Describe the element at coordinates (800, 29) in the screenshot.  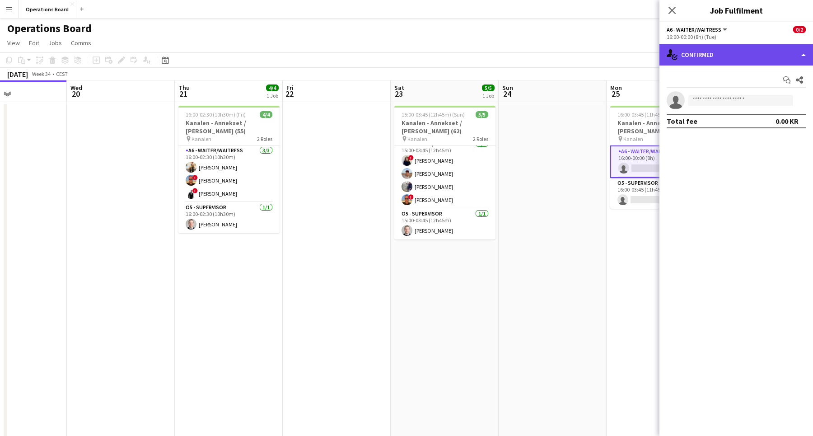
I see `span: 0/2` at that location.